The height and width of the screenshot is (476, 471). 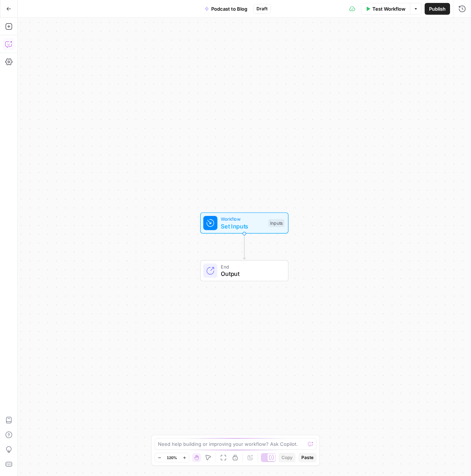 What do you see at coordinates (386, 9) in the screenshot?
I see `button: Test Workflow` at bounding box center [386, 9].